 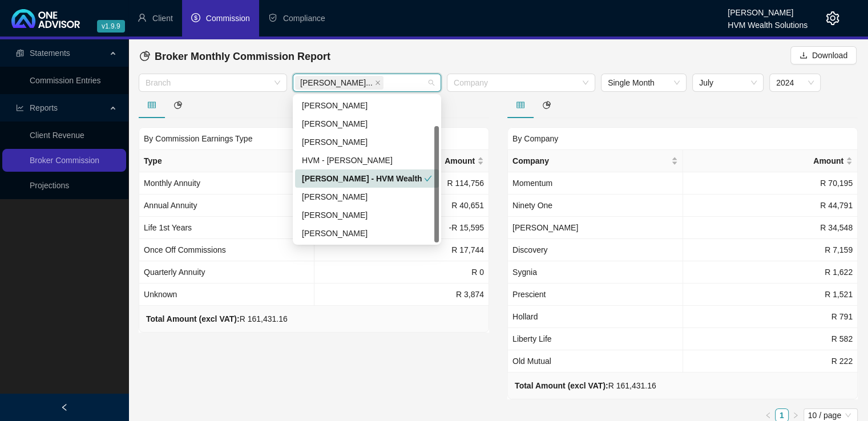 What do you see at coordinates (20, 108) in the screenshot?
I see `span: line-chart` at bounding box center [20, 108].